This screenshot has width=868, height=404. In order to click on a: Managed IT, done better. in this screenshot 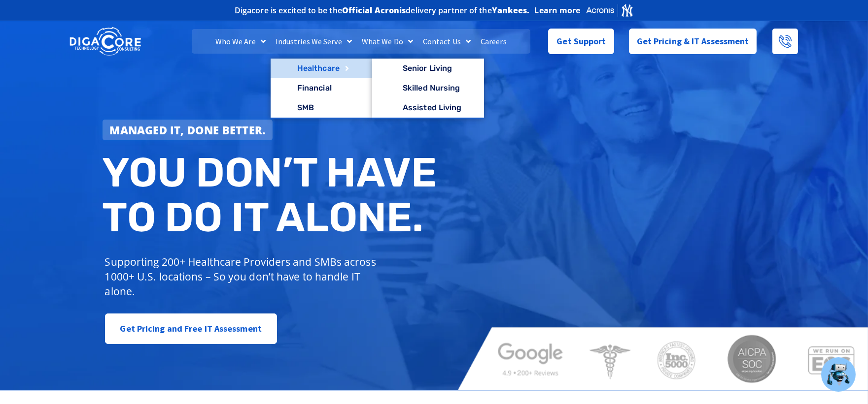, I will do `click(188, 130)`.